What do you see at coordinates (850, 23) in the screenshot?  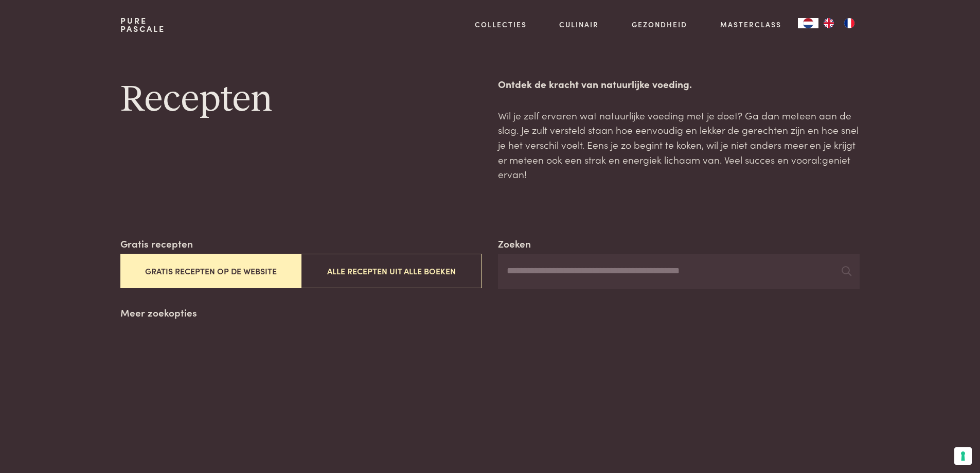 I see `a: FR` at bounding box center [850, 23].